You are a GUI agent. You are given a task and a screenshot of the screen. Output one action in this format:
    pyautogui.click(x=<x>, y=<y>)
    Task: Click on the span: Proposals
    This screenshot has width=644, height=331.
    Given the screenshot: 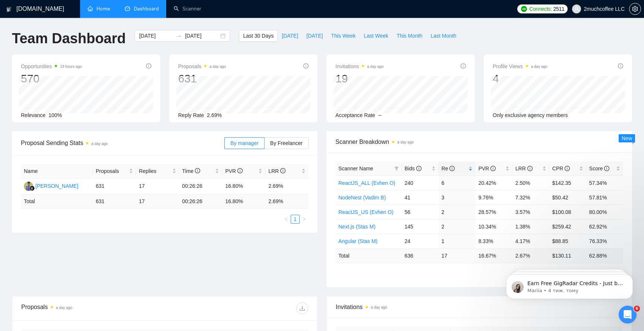 What is the action you would take?
    pyautogui.click(x=111, y=171)
    